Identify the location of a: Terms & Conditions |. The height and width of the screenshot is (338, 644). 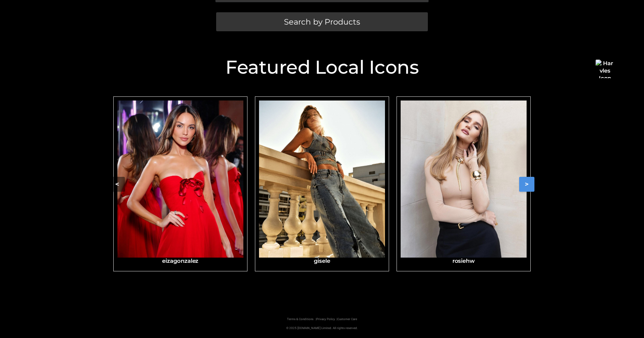
(301, 319).